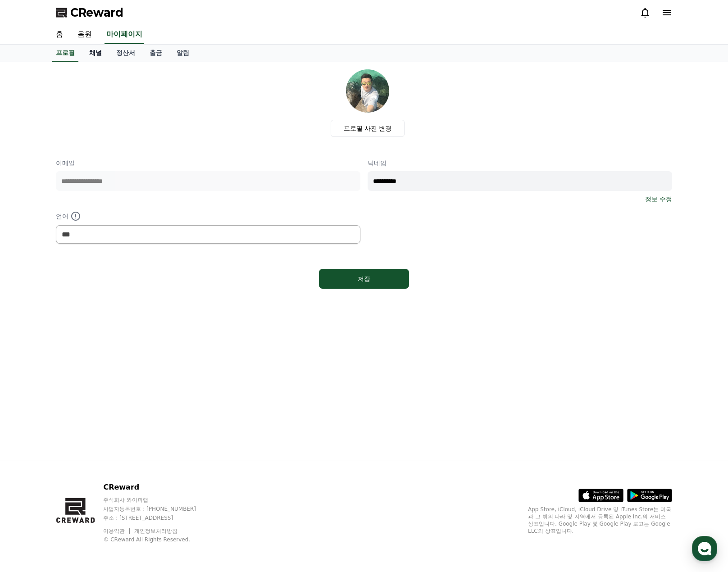 The width and height of the screenshot is (728, 572). Describe the element at coordinates (97, 12) in the screenshot. I see `span: CReward` at that location.